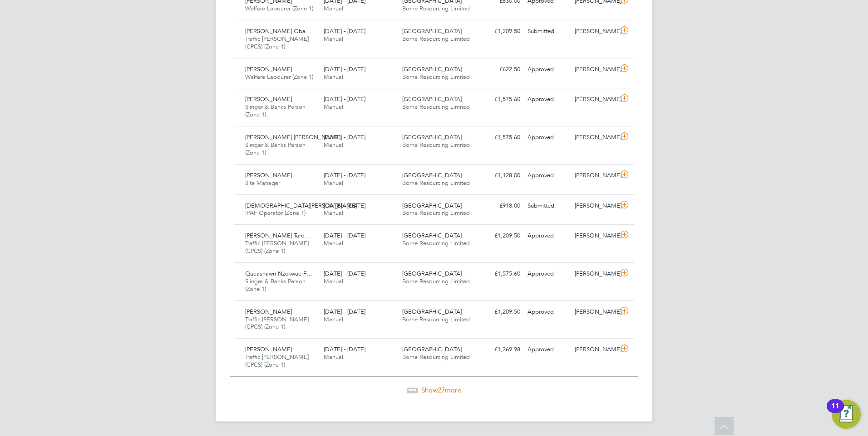  Describe the element at coordinates (501, 176) in the screenshot. I see `div: £1,128.00` at that location.